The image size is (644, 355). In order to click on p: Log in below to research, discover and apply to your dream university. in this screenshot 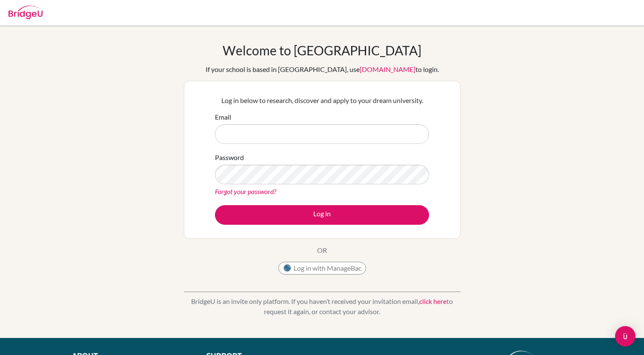, I will do `click(322, 101)`.